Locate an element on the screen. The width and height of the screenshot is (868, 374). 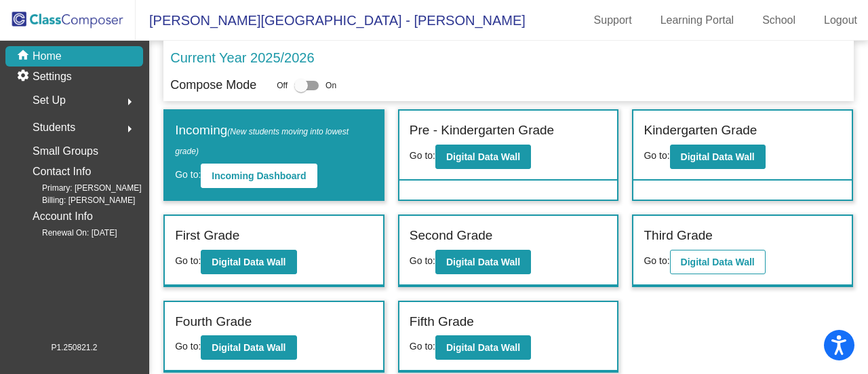
label: Incoming is located at coordinates (274, 140).